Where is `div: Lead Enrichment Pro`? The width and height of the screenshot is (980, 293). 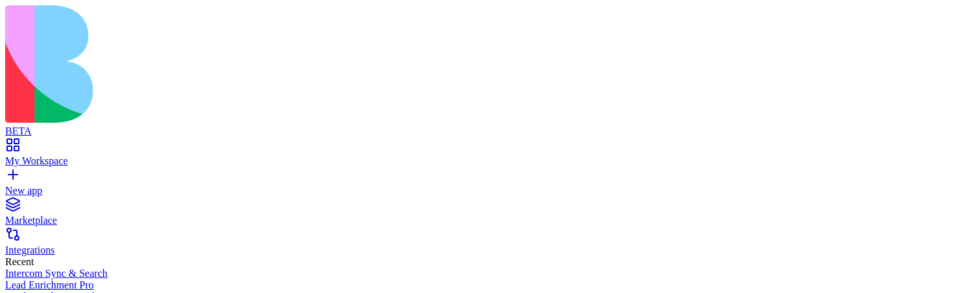
div: Lead Enrichment Pro is located at coordinates (490, 286).